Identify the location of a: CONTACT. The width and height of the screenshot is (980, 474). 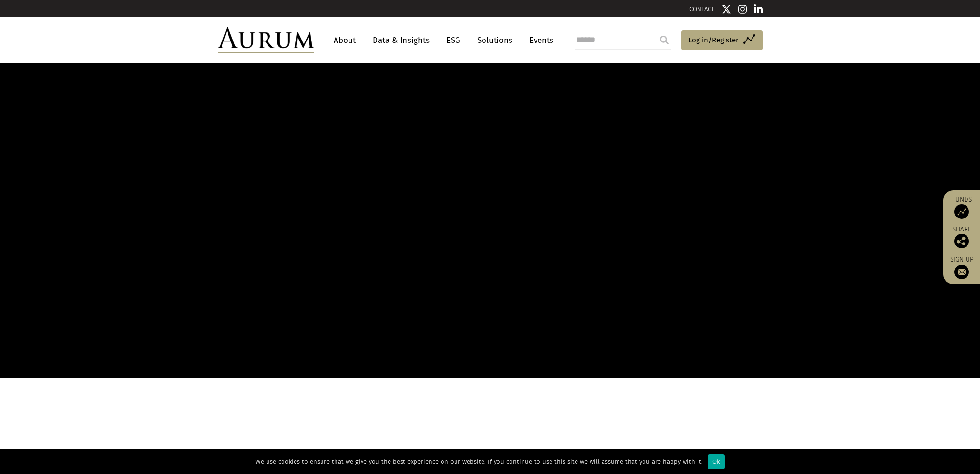
(702, 9).